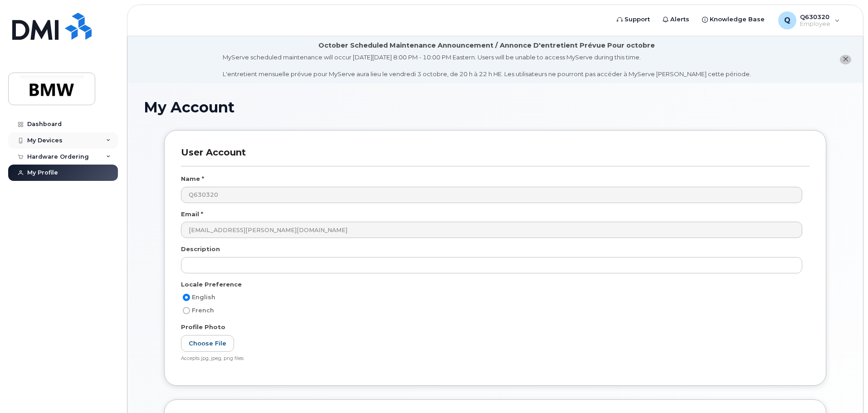  I want to click on div: Accepts jpg, jpeg, png files, so click(492, 359).